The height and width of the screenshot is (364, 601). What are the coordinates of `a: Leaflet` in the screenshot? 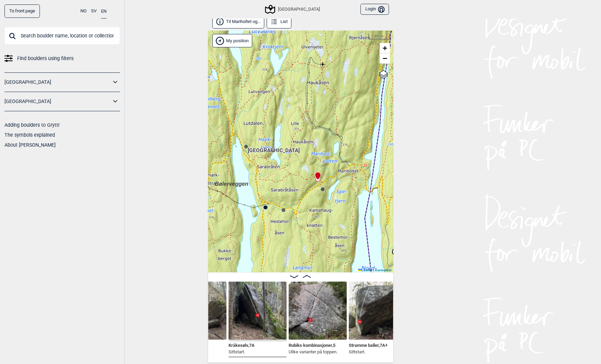 It's located at (365, 270).